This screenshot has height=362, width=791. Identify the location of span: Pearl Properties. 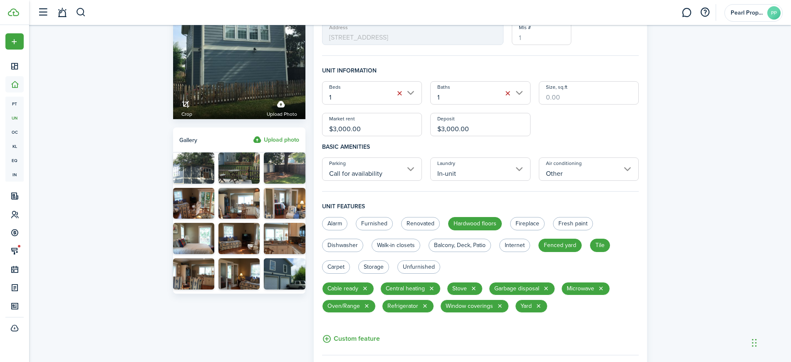
(748, 13).